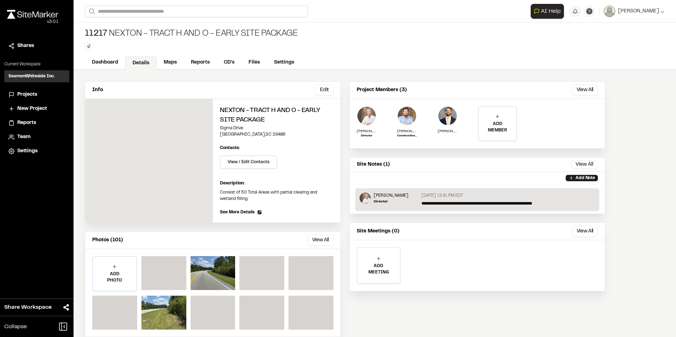 The width and height of the screenshot is (676, 337). What do you see at coordinates (114, 277) in the screenshot?
I see `p: ADD PHOTO` at bounding box center [114, 277].